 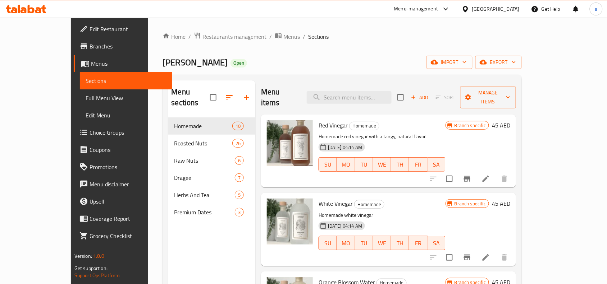 What do you see at coordinates (123, 150) in the screenshot?
I see `a: Coupons` at bounding box center [123, 150].